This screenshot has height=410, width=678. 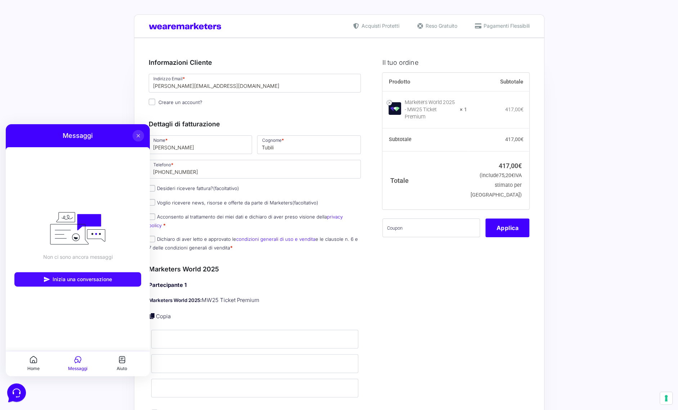 I want to click on input: Telefono *, so click(x=255, y=169).